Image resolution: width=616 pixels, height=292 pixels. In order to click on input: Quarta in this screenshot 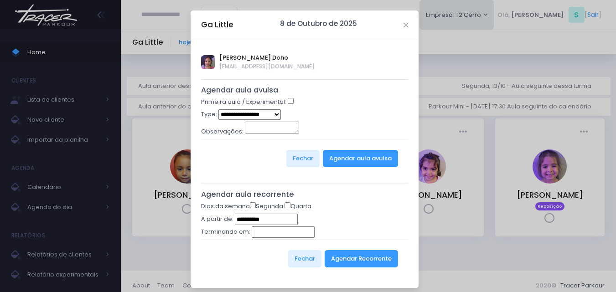, I will do `click(287, 205)`.